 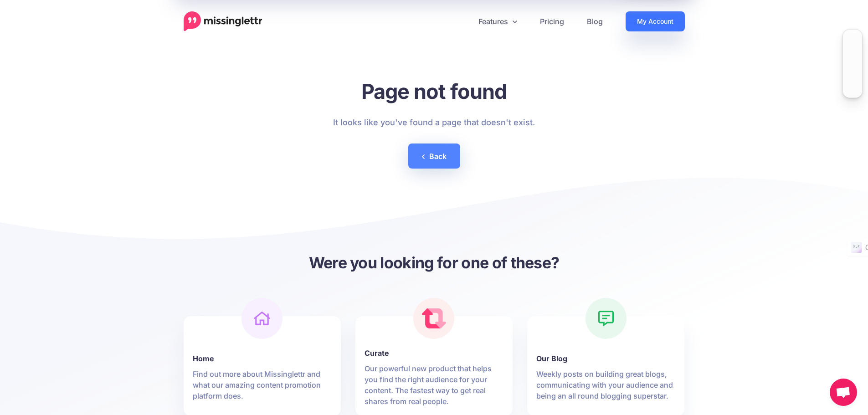 I want to click on a: Curate Our powerful new product that helps you find the right audience for your content. The fast..., so click(x=434, y=371).